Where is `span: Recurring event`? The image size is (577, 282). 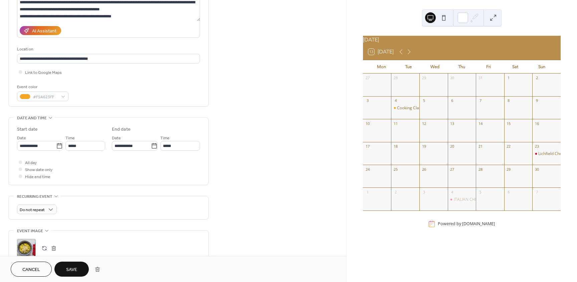
span: Recurring event is located at coordinates (35, 196).